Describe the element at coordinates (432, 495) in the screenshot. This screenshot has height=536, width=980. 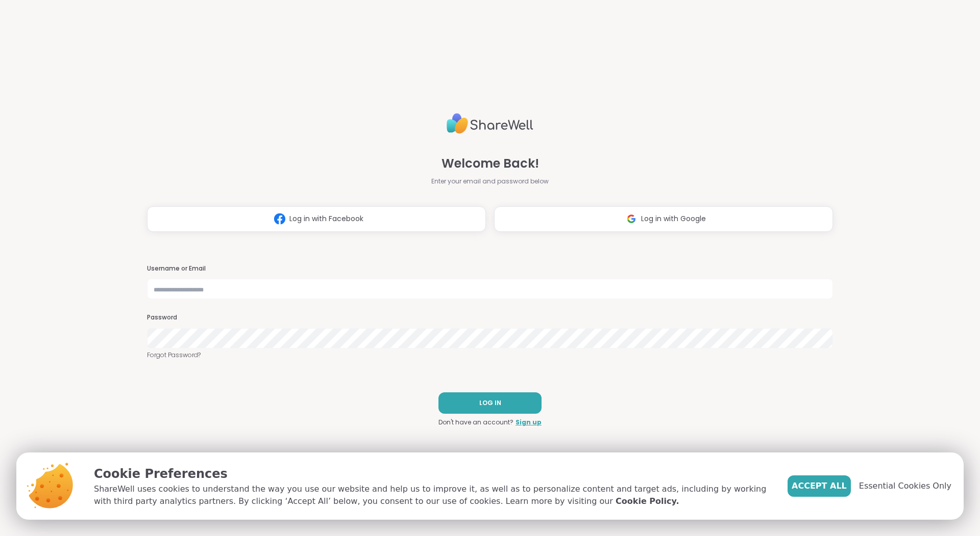
I see `p: ShareWell uses cookies to understand the way you use our website and help us to improve it, as we...` at that location.